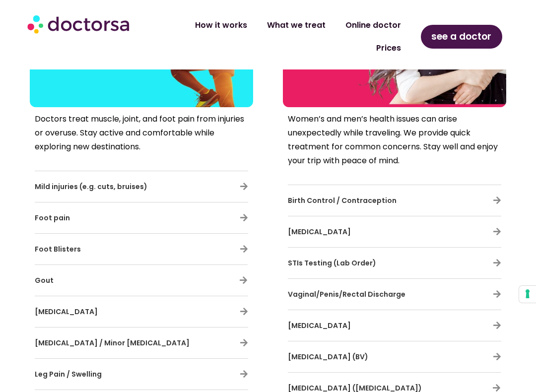  Describe the element at coordinates (373, 25) in the screenshot. I see `a: Online doctor` at that location.